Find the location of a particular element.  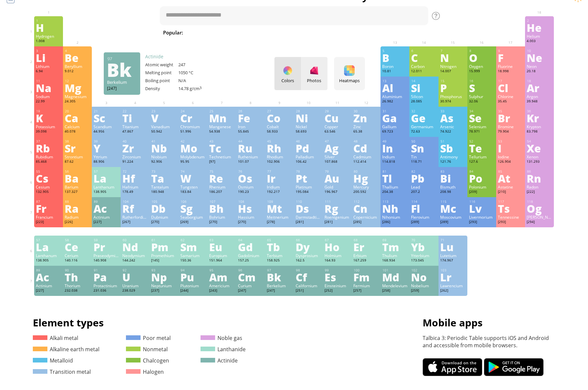

div: 43 is located at coordinates (222, 141).